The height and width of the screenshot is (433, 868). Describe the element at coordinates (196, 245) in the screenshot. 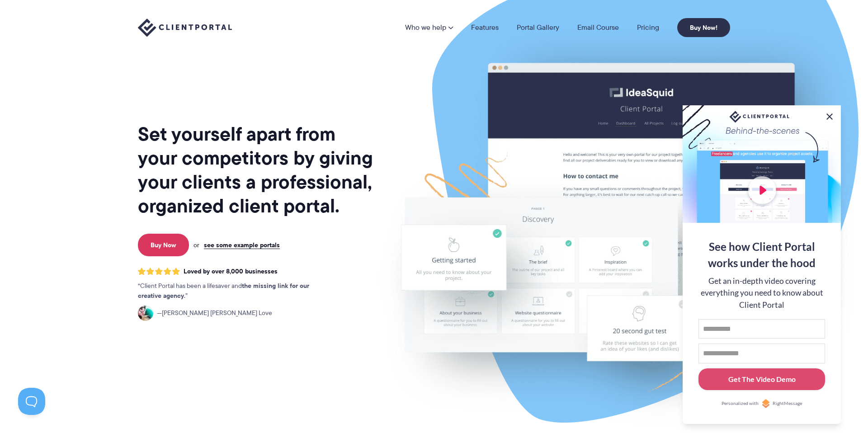

I see `span: or` at that location.